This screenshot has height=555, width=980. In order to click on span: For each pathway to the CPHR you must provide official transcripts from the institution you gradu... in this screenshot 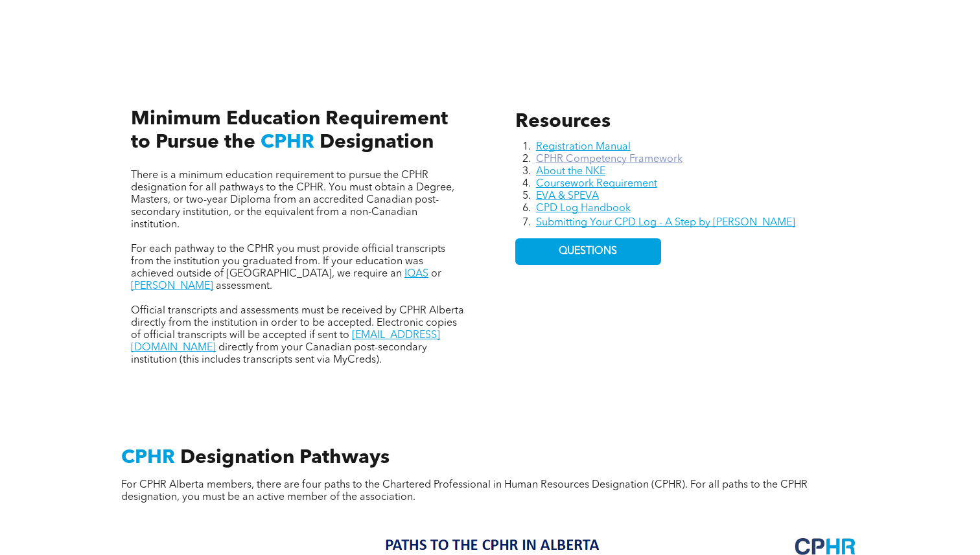, I will do `click(287, 262)`.